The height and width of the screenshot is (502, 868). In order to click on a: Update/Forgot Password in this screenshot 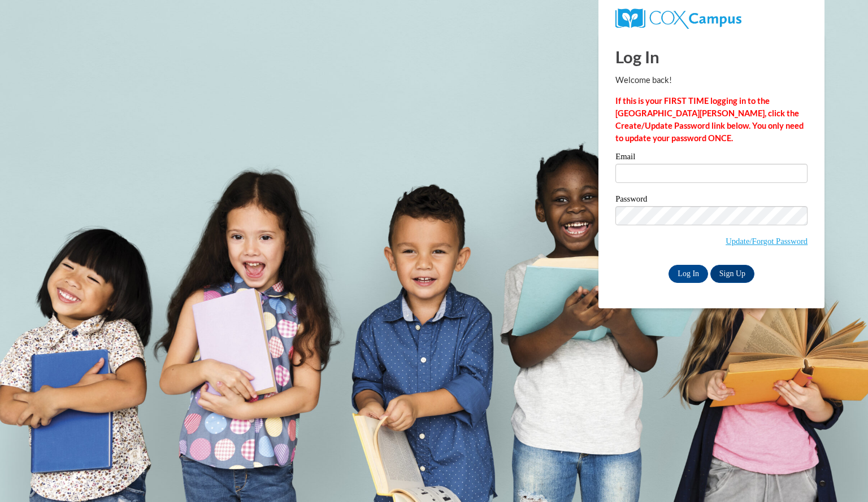, I will do `click(766, 241)`.